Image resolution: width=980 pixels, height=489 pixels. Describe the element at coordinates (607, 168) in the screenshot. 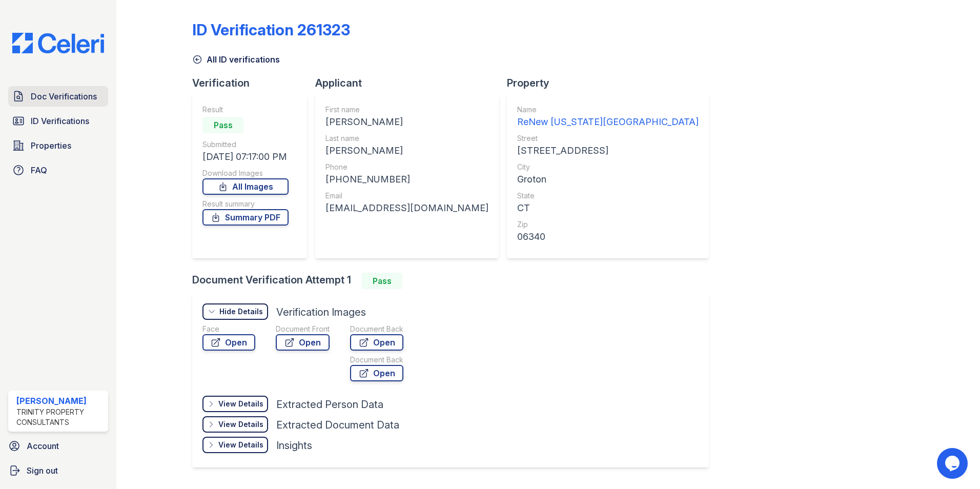

I see `div: City` at that location.